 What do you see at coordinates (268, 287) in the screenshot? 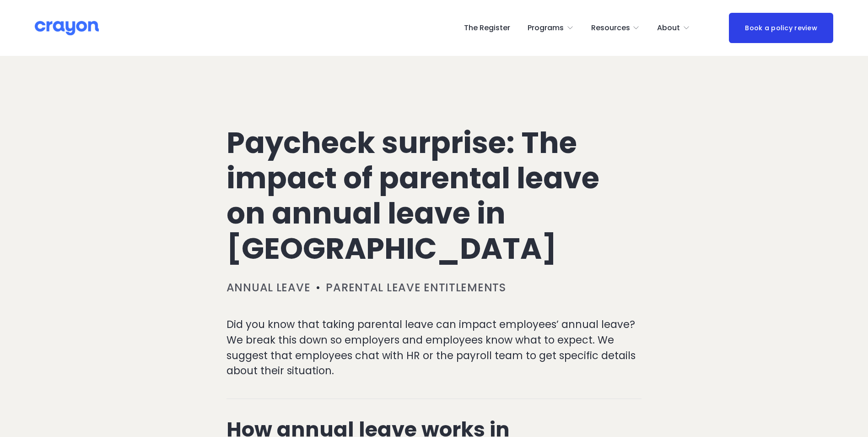
I see `a: Annual leave` at bounding box center [268, 287].